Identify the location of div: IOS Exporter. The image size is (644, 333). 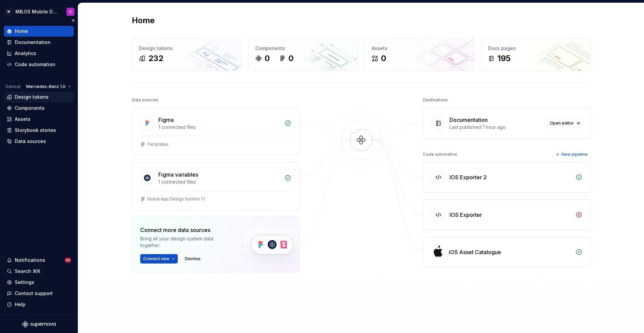
(466, 215).